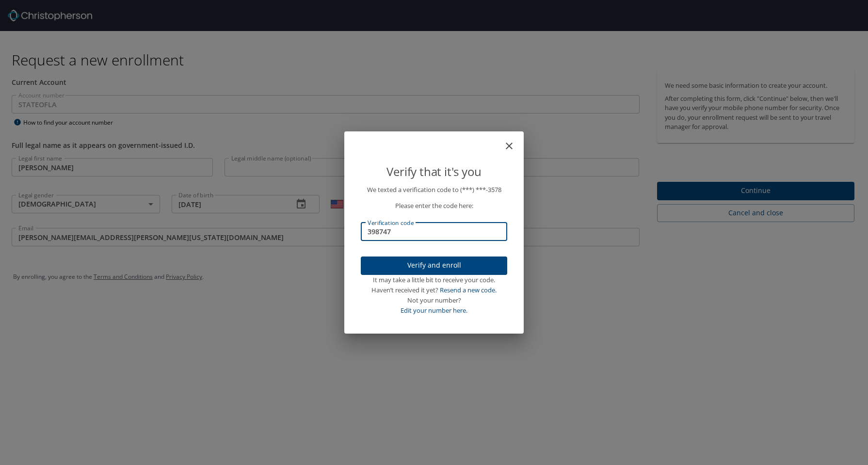  What do you see at coordinates (434, 172) in the screenshot?
I see `p: Verify that it's you` at bounding box center [434, 172].